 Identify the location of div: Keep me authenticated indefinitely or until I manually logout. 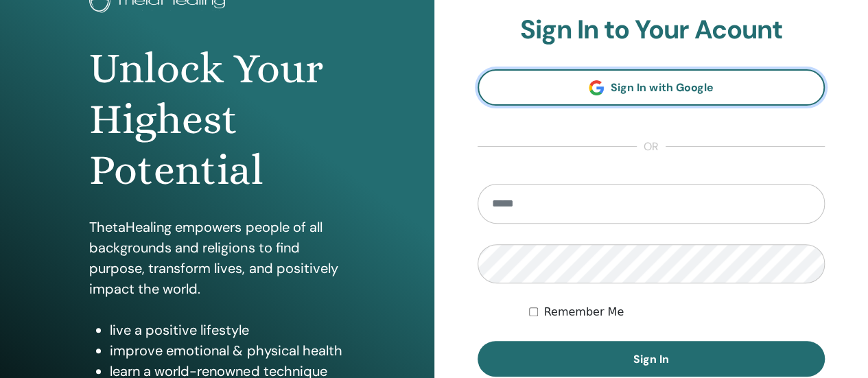
(676, 312).